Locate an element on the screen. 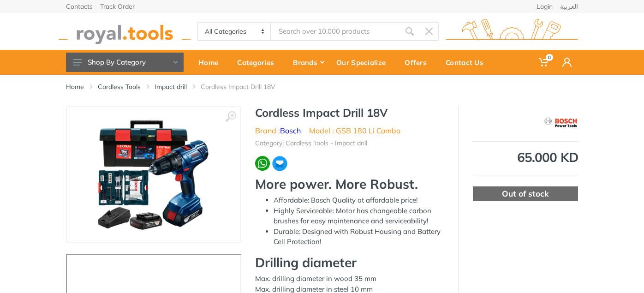  li: Model : GSB 180 Li Combo is located at coordinates (355, 130).